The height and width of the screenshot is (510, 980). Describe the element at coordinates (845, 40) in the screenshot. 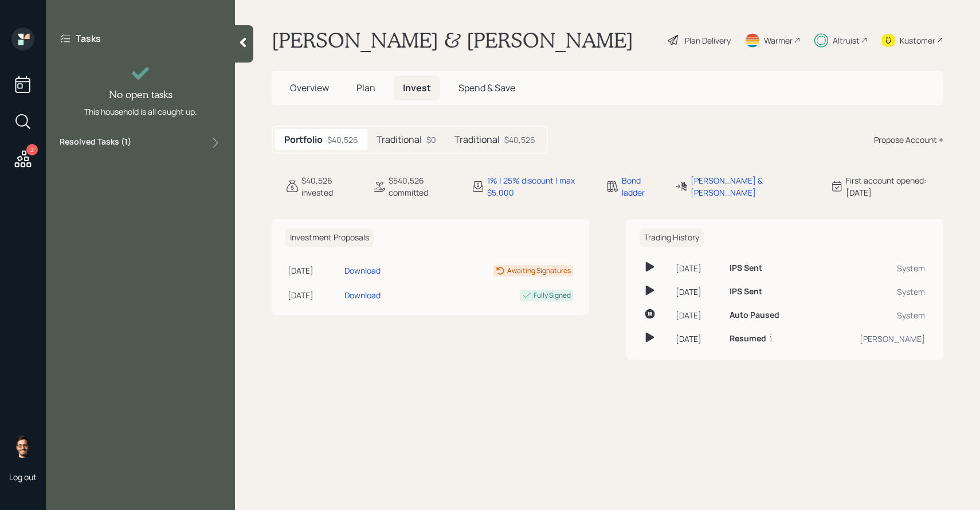

I see `div: Altruist` at that location.